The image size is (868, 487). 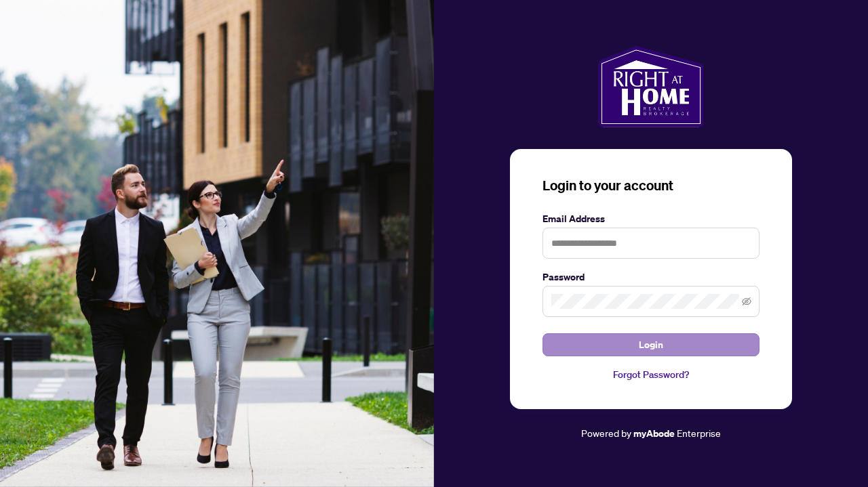 What do you see at coordinates (651, 186) in the screenshot?
I see `h3: Login to your account` at bounding box center [651, 186].